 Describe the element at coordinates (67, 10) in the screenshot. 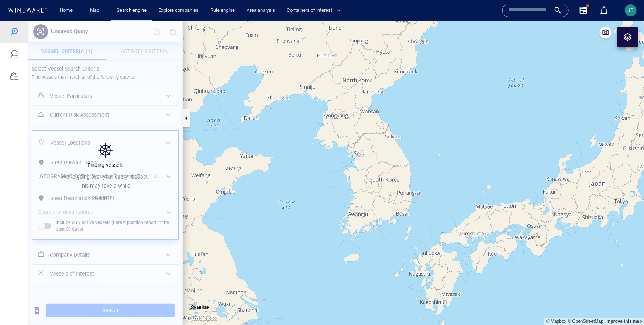

I see `a: Home` at that location.